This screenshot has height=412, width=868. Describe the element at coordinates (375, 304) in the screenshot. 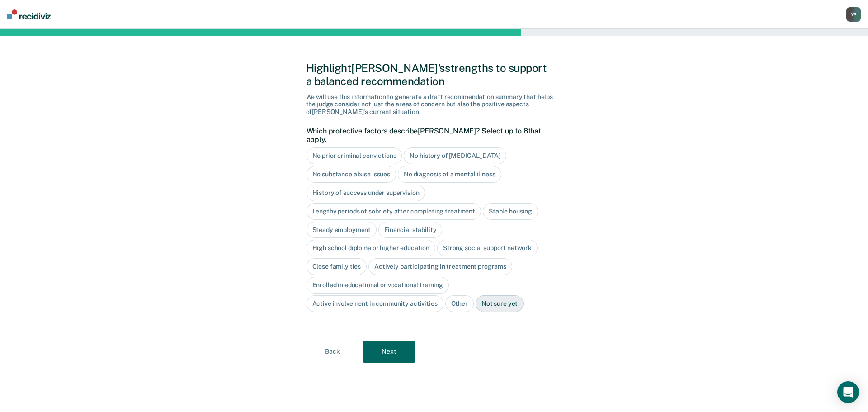

I see `div: Active involvement in community activities` at that location.